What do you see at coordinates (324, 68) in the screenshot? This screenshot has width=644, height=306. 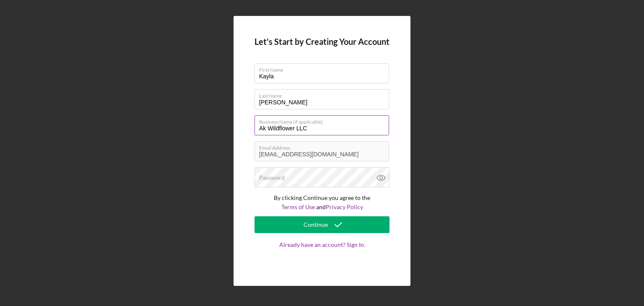 I see `label: First Name` at bounding box center [324, 68].